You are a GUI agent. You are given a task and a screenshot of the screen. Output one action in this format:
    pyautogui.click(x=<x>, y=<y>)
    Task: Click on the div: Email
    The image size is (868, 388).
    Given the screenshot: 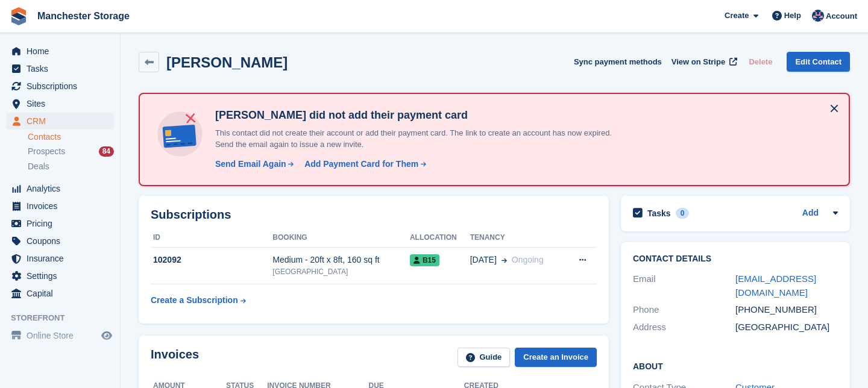 What is the action you would take?
    pyautogui.click(x=684, y=285)
    